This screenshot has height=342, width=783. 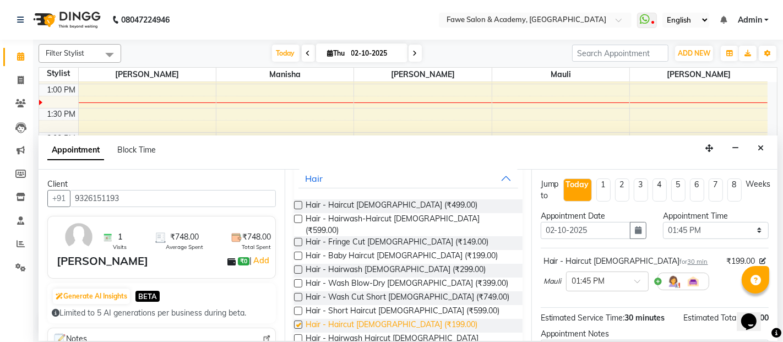 I want to click on li: 8, so click(x=735, y=190).